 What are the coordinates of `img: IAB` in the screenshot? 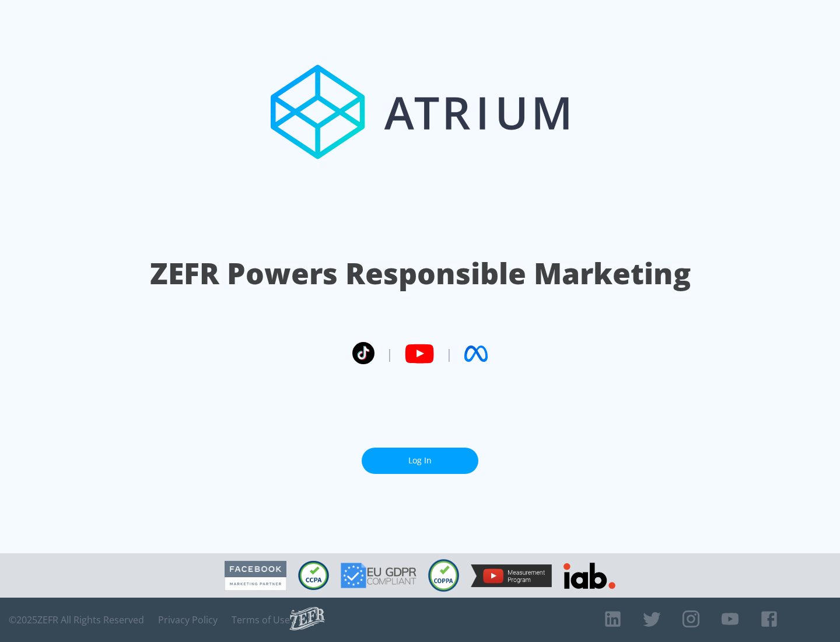 It's located at (590, 575).